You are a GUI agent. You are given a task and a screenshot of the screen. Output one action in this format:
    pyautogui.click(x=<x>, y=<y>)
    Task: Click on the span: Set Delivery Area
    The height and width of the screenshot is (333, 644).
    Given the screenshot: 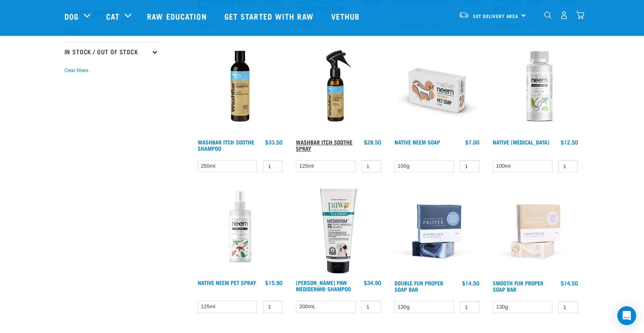 What is the action you would take?
    pyautogui.click(x=496, y=16)
    